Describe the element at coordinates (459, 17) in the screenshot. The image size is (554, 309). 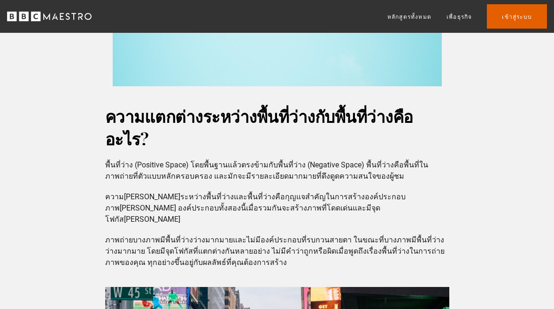
I see `font: เพื่อธุรกิจ` at that location.